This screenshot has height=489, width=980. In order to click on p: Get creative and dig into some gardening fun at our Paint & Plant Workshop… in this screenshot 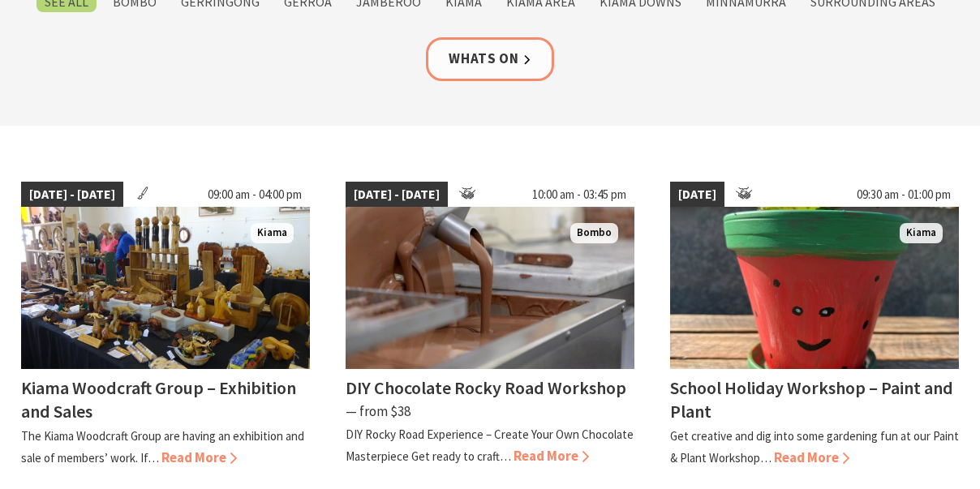, I will do `click(815, 447)`.